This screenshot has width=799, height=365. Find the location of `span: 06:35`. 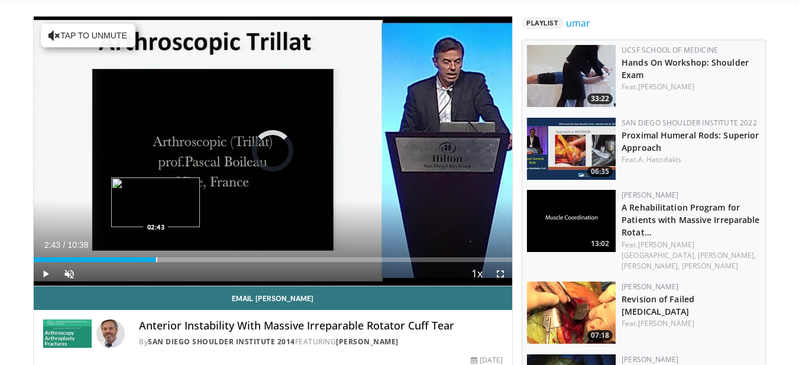

span: 06:35 is located at coordinates (600, 171).